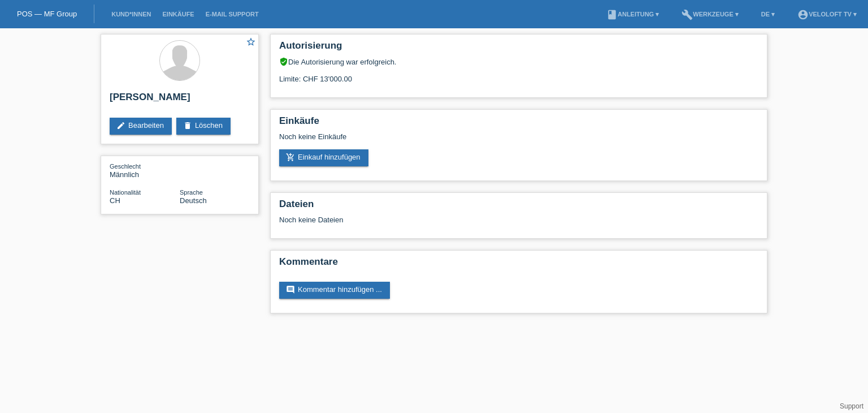  Describe the element at coordinates (633, 14) in the screenshot. I see `a: bookAnleitung ▾` at that location.